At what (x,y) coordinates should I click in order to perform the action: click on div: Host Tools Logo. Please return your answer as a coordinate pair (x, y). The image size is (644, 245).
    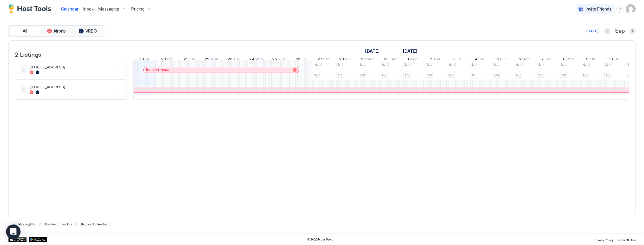
    Looking at the image, I should click on (31, 9).